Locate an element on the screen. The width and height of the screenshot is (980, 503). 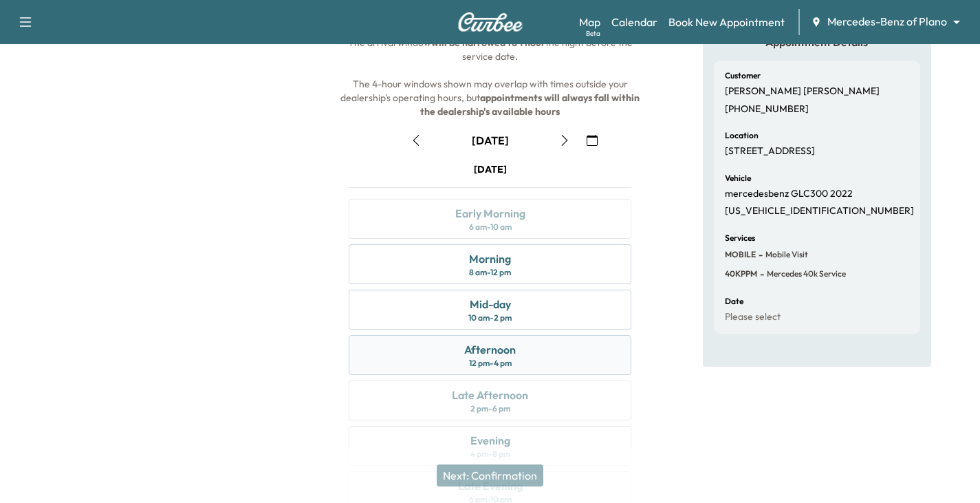
b: appointments will always fall within the dealership's available hours is located at coordinates (531, 105).